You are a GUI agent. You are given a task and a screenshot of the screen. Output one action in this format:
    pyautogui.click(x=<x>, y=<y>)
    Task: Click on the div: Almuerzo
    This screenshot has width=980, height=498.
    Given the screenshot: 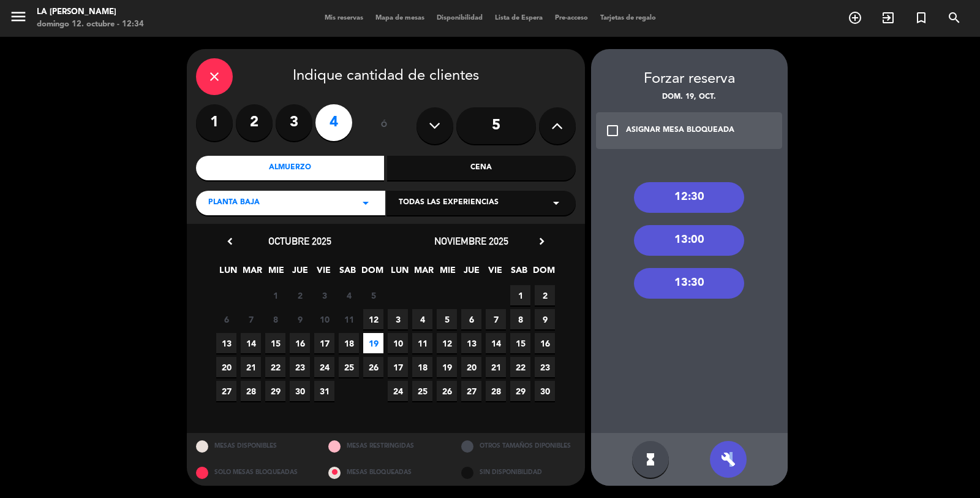 What is the action you would take?
    pyautogui.click(x=291, y=168)
    